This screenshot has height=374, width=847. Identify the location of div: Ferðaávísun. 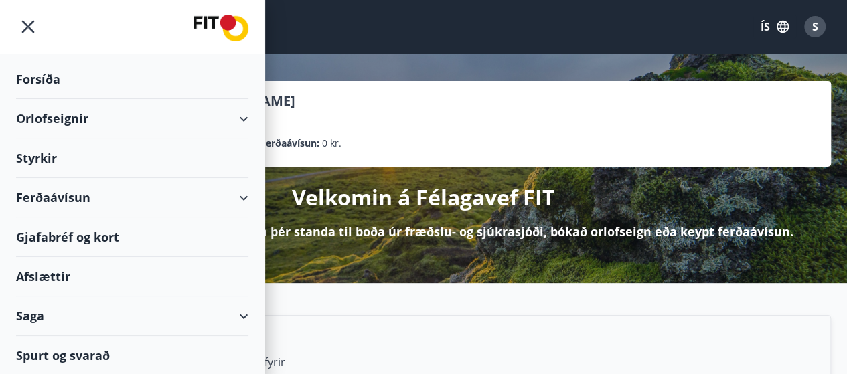
(132, 198).